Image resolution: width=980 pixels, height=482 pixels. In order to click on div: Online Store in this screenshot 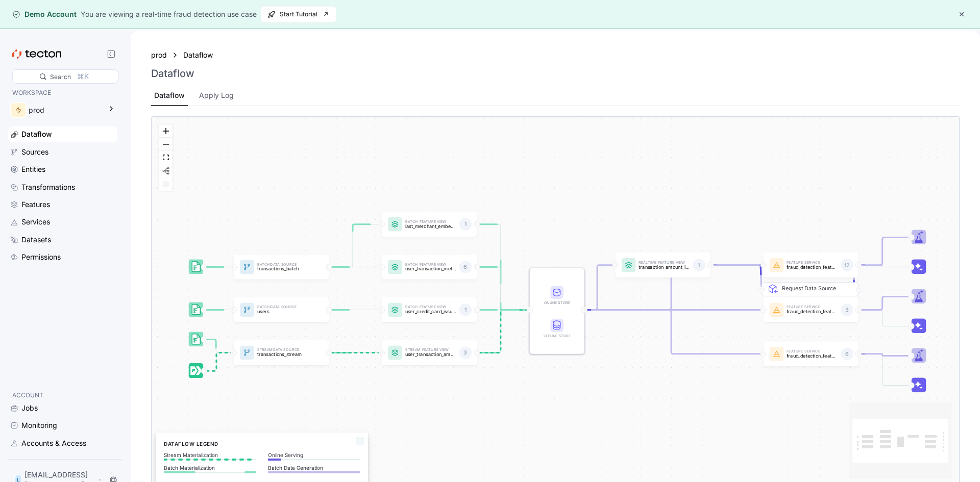, I will do `click(557, 303)`.